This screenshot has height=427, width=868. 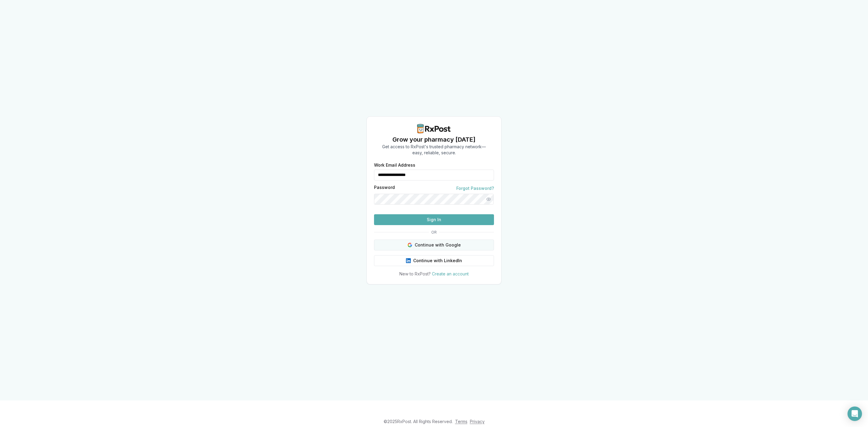 I want to click on img: RxPost Logo, so click(x=434, y=129).